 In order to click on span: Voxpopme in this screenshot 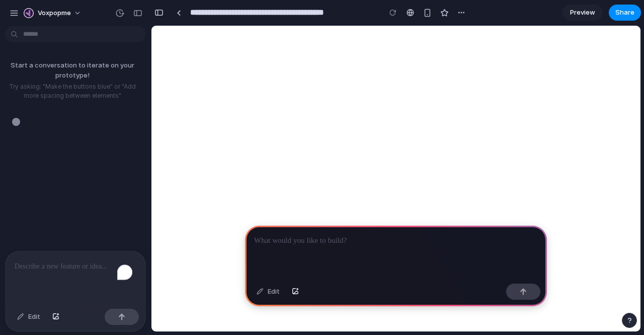, I will do `click(54, 13)`.